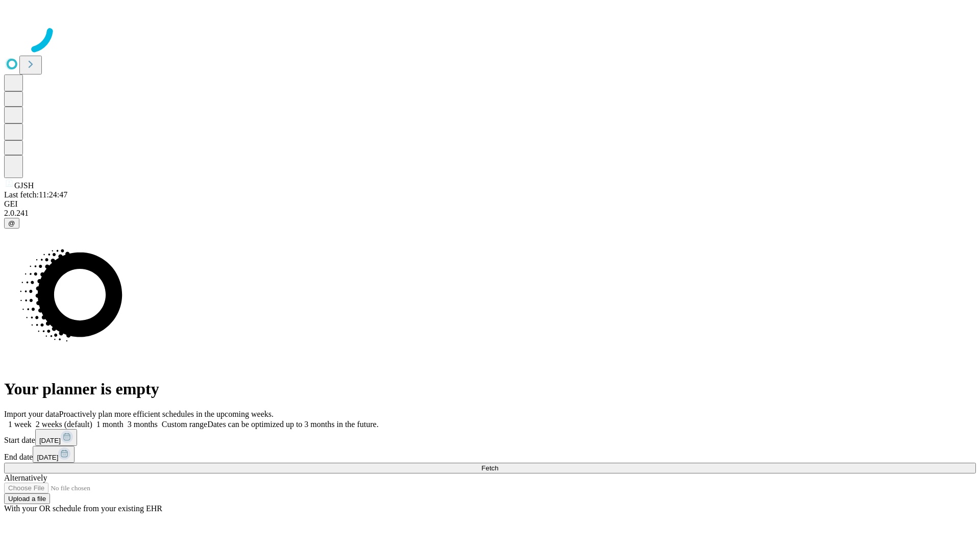  Describe the element at coordinates (32, 413) in the screenshot. I see `span: Import your data` at that location.